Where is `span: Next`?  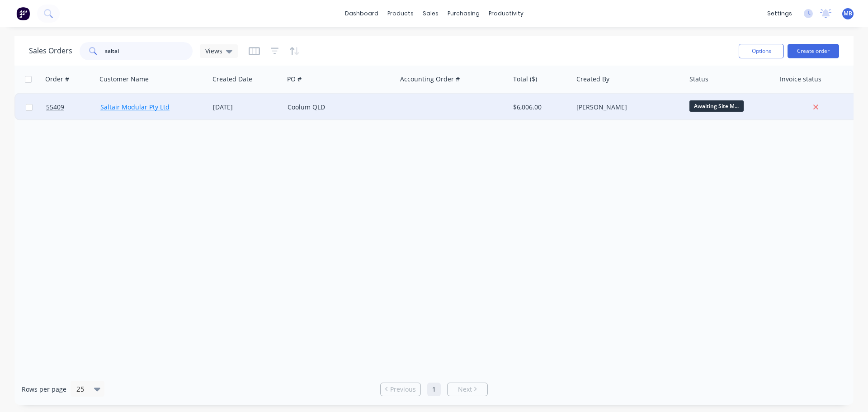
span: Next is located at coordinates (465, 390).